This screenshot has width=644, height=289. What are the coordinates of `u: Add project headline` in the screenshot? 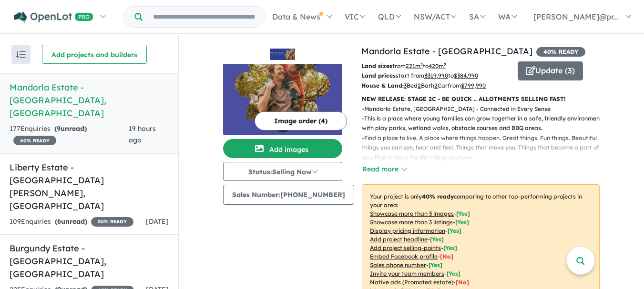 It's located at (398, 239).